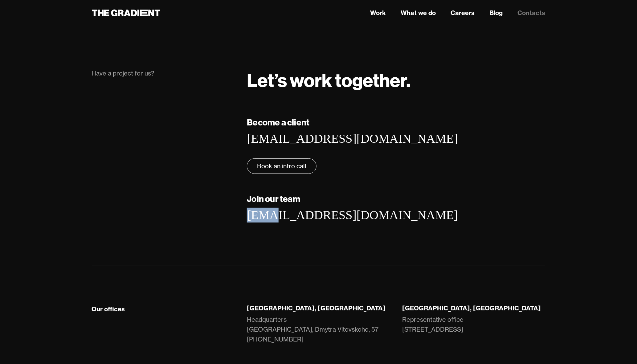 The width and height of the screenshot is (637, 364). What do you see at coordinates (329, 80) in the screenshot?
I see `strong: Let’s work together.` at bounding box center [329, 80].